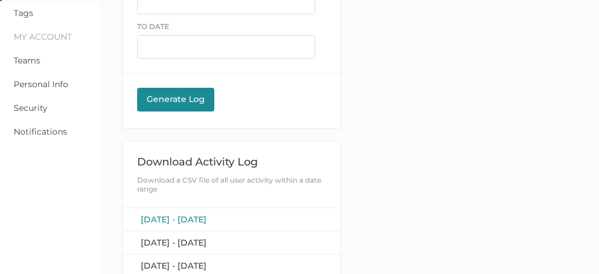 This screenshot has width=599, height=274. Describe the element at coordinates (153, 26) in the screenshot. I see `span: TO DATE` at that location.